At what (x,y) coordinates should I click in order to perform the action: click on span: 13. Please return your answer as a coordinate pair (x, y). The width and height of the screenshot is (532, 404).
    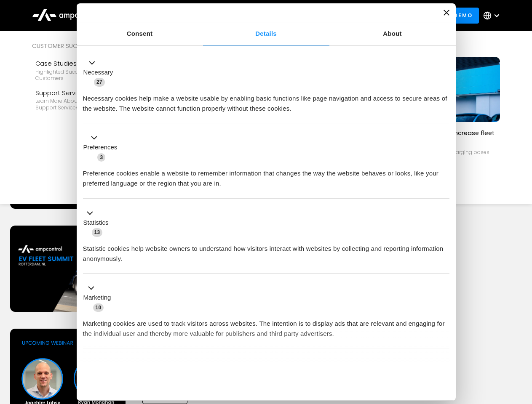
    Looking at the image, I should click on (97, 233).